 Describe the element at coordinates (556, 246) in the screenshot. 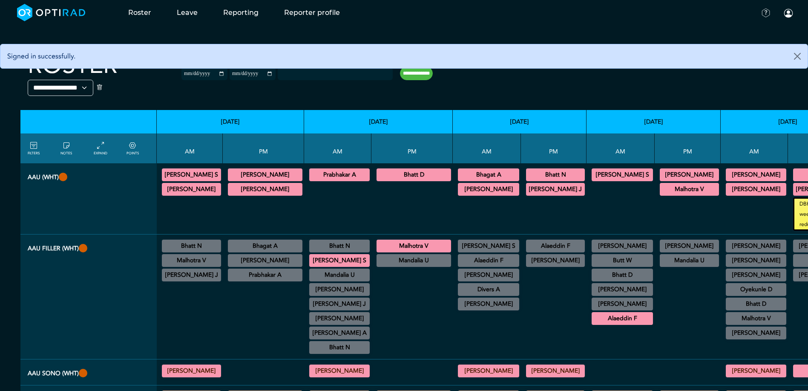

I see `div: General US 13:00 - 16:30` at that location.